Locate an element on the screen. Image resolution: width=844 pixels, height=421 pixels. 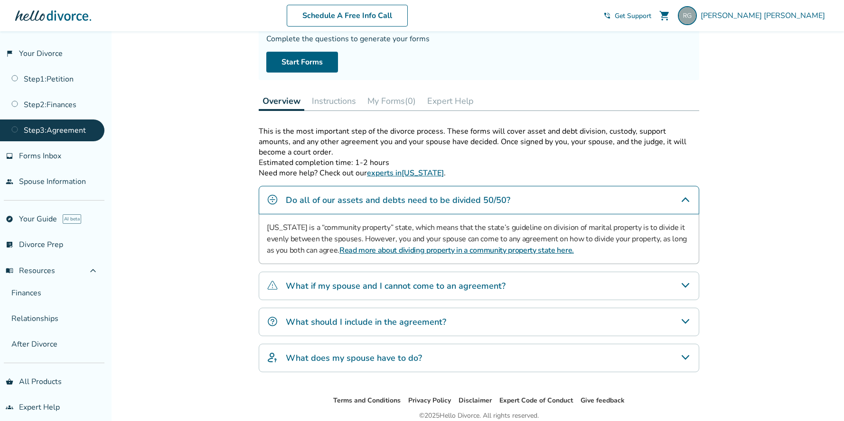
span: AI beta is located at coordinates (72, 219).